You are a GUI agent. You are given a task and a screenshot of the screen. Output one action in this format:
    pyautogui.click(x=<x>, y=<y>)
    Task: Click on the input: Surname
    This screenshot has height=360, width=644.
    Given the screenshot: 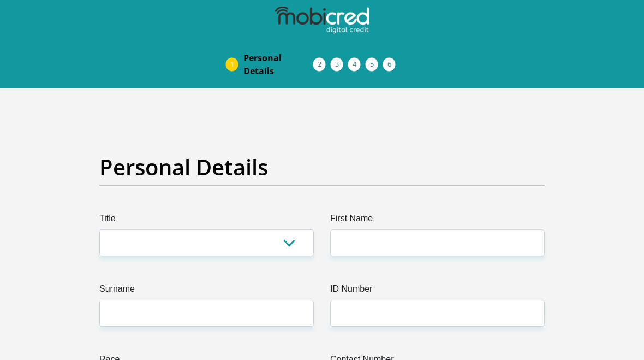 What is the action you would take?
    pyautogui.click(x=206, y=313)
    